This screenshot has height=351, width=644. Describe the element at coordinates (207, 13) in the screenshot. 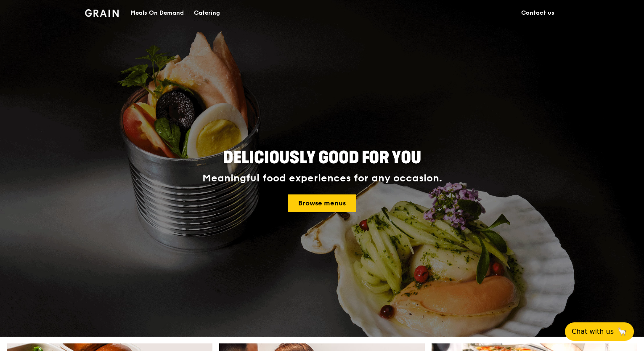

I see `div: Catering` at that location.